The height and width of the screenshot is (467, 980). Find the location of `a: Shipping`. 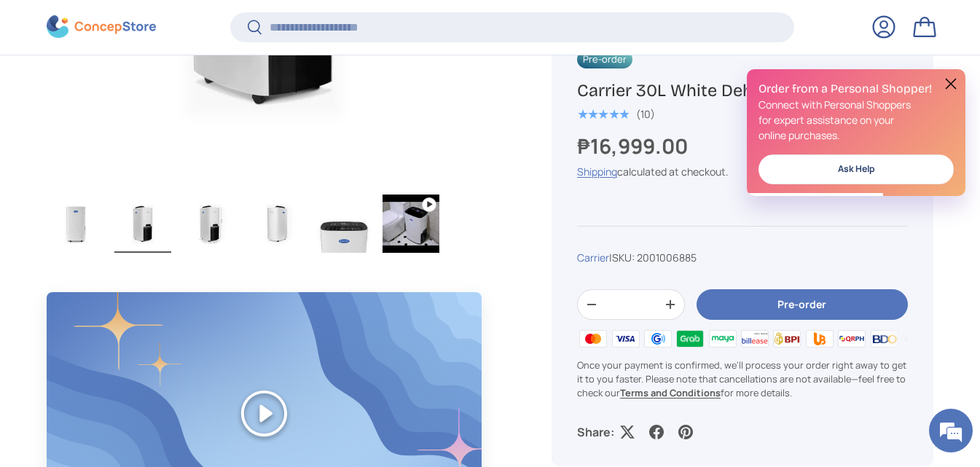

a: Shipping is located at coordinates (596, 172).